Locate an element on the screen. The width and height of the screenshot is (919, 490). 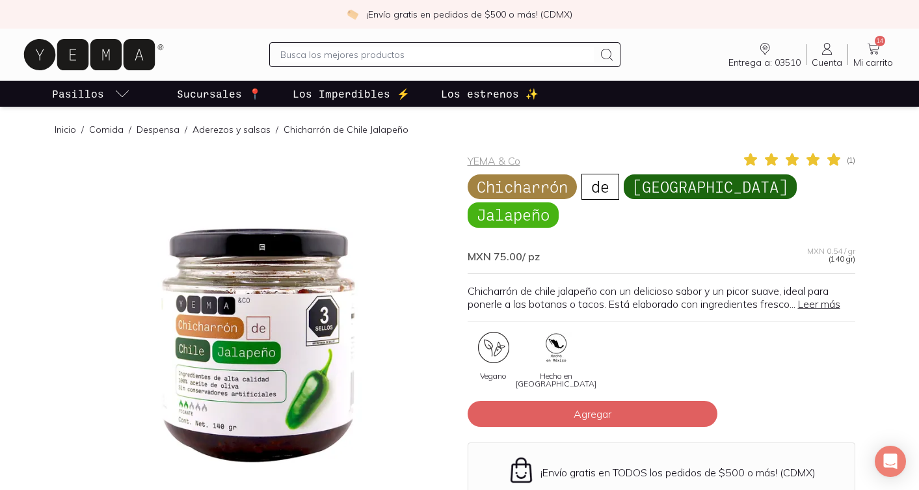
img: Envío is located at coordinates (521, 470).